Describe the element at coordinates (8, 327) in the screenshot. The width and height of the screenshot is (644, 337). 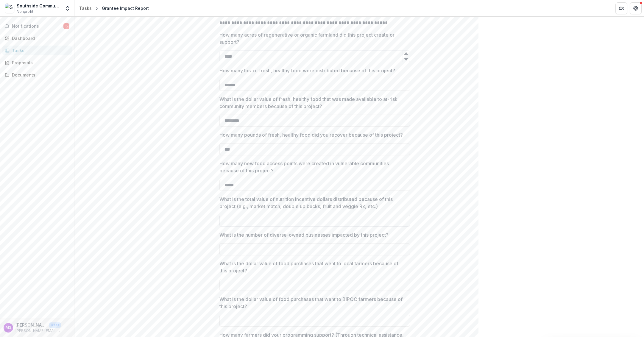
I see `div: Marcel De Los Santos` at that location.